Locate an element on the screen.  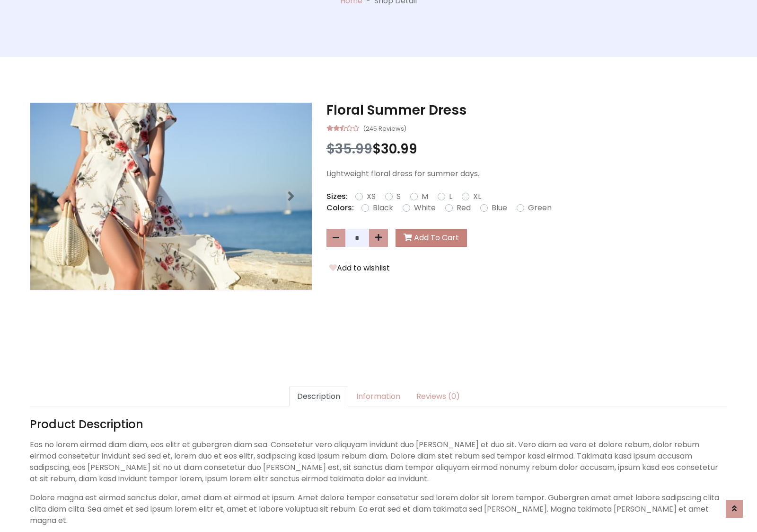
label: S is located at coordinates (399, 197).